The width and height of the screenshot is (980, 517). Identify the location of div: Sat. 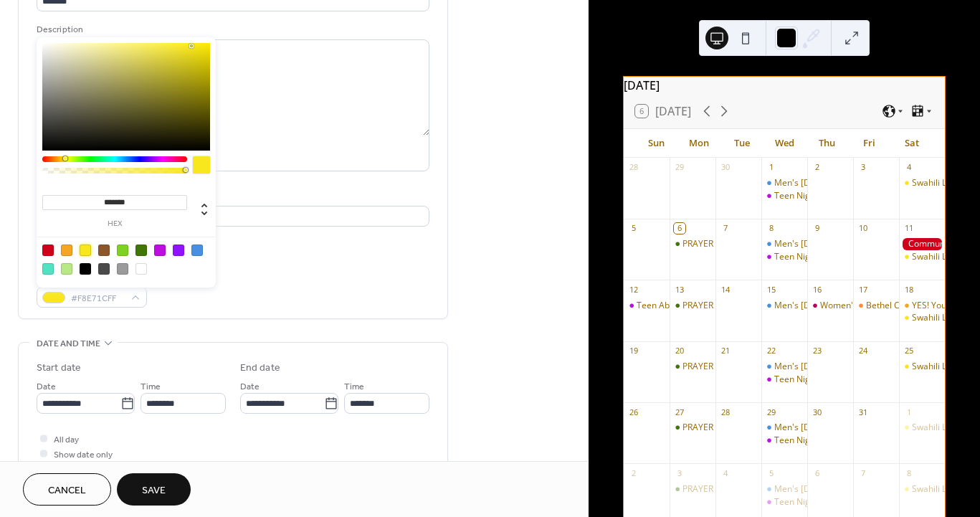
(913, 143).